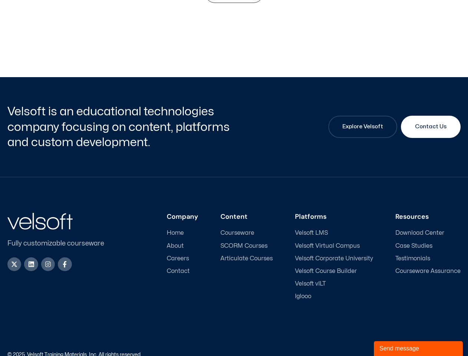 The width and height of the screenshot is (468, 356). What do you see at coordinates (420, 233) in the screenshot?
I see `span: Download Center` at bounding box center [420, 233].